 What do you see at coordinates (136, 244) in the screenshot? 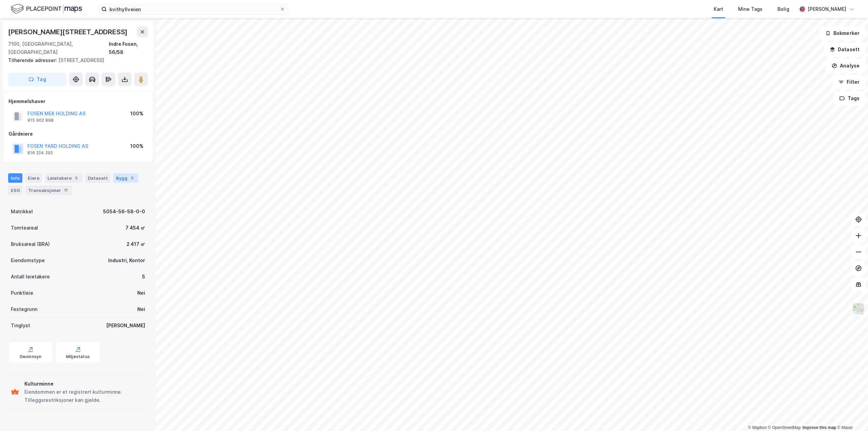
I see `div: 2 417 ㎡` at bounding box center [136, 244].